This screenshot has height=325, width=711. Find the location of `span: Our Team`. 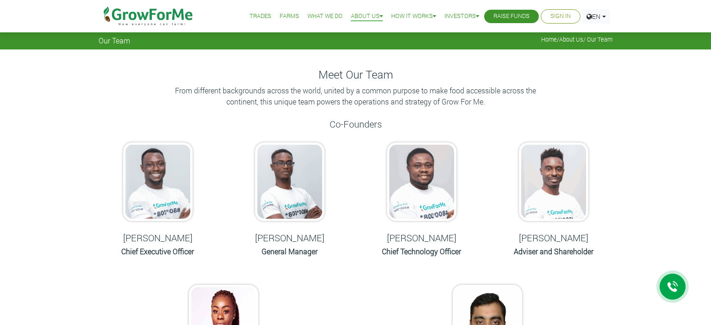

span: Our Team is located at coordinates (114, 40).